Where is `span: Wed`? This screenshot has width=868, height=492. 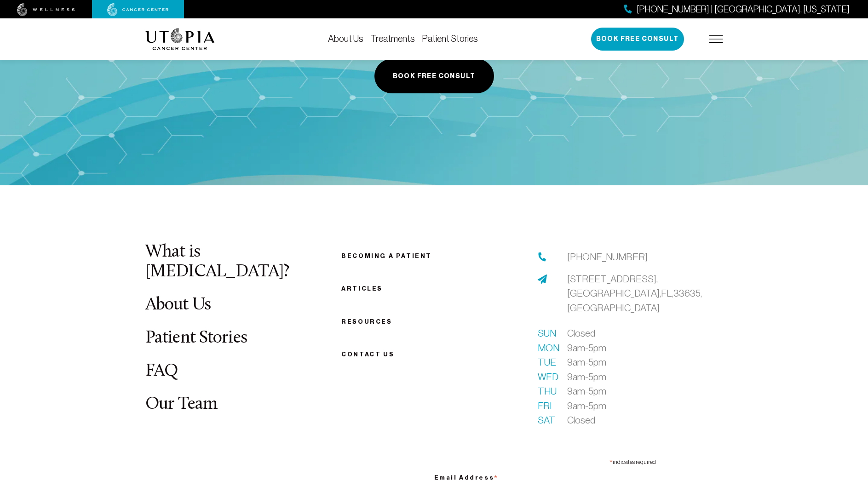 span: Wed is located at coordinates (547, 377).